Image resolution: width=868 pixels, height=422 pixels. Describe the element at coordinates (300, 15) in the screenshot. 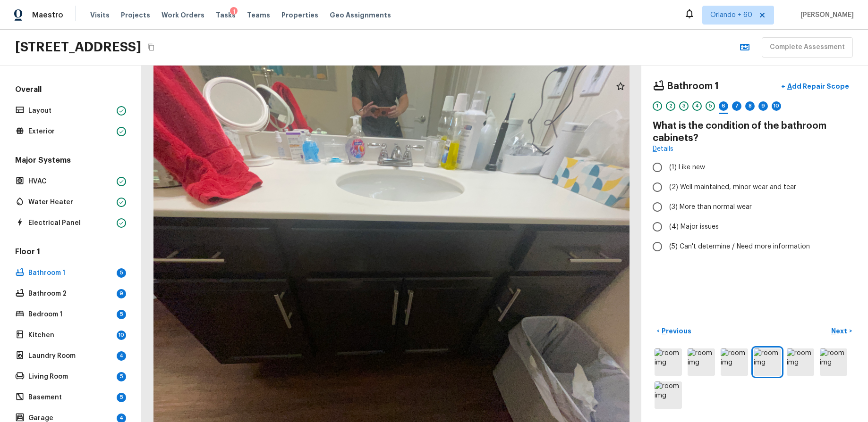

I see `span: Properties` at that location.